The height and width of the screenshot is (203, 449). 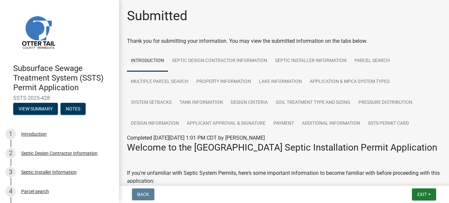 What do you see at coordinates (35, 109) in the screenshot?
I see `wm-modal-confirm: Summary` at bounding box center [35, 109].